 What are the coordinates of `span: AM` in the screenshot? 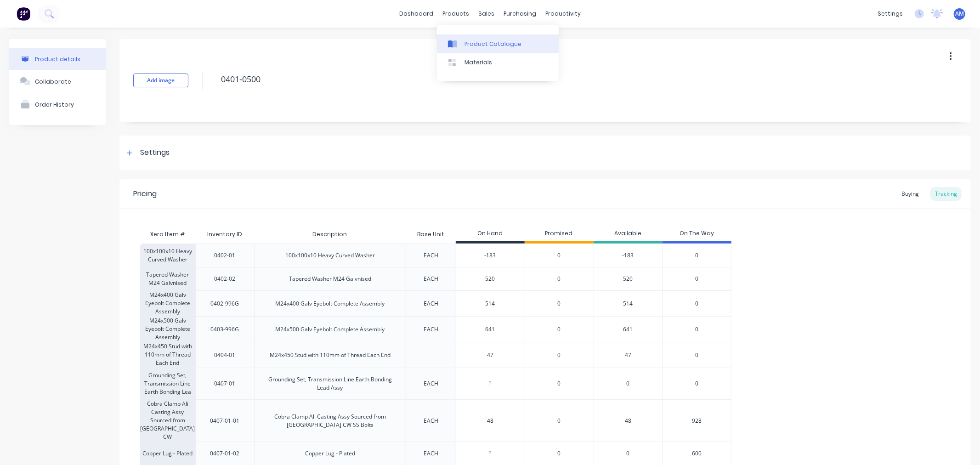 It's located at (960, 13).